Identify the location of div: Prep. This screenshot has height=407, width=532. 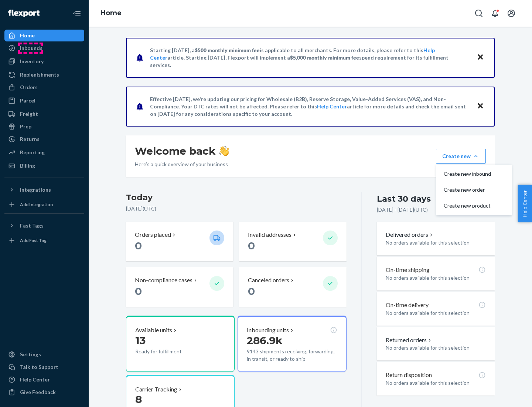
(26, 126).